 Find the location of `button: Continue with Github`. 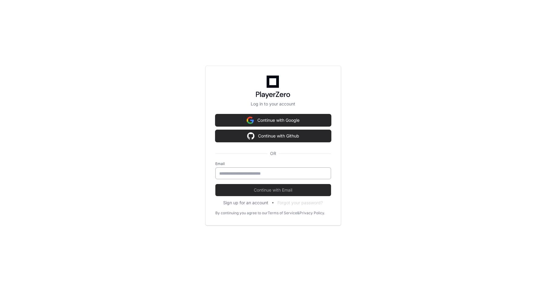

button: Continue with Github is located at coordinates (273, 136).